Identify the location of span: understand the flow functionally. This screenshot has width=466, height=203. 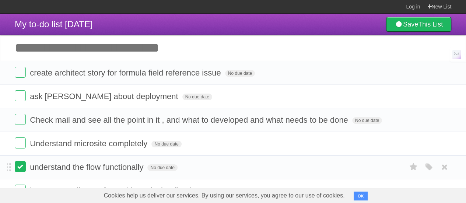
(87, 167).